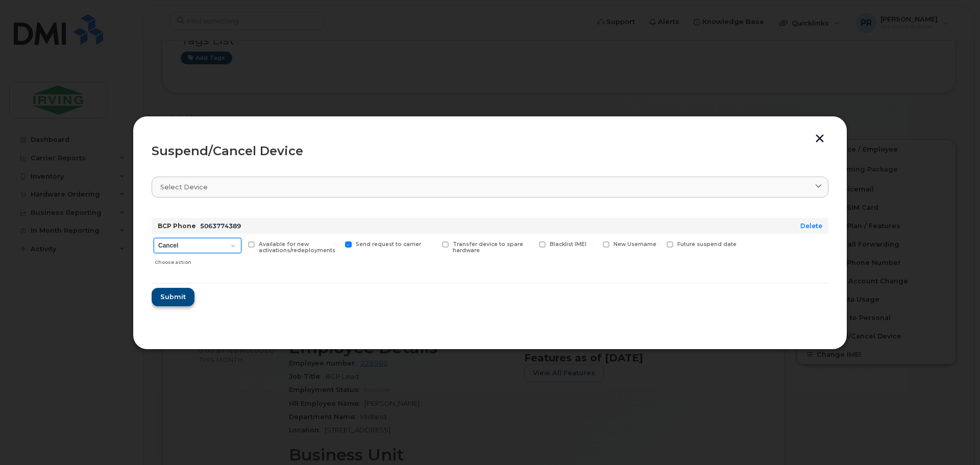 The width and height of the screenshot is (980, 465). I want to click on span: Send request to carrier, so click(389, 244).